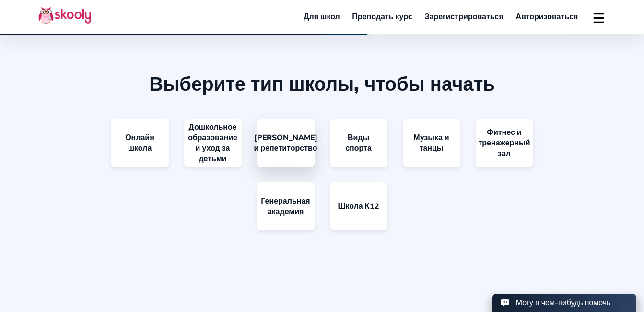  Describe the element at coordinates (599, 17) in the screenshot. I see `button: menu outline` at that location.